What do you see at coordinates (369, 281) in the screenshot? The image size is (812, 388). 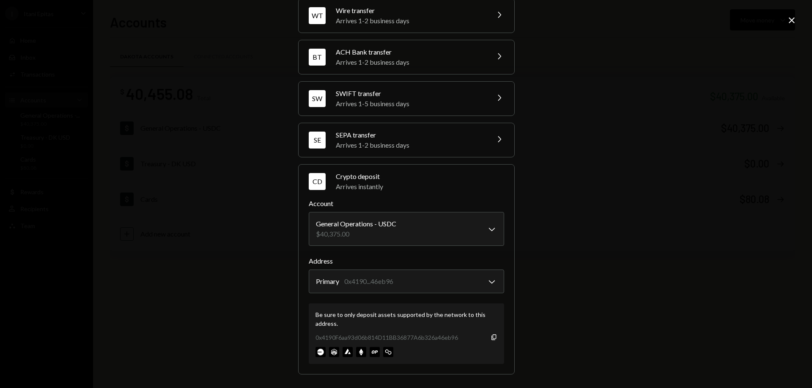 I see `div: 0x4190...46eb96` at bounding box center [369, 281].